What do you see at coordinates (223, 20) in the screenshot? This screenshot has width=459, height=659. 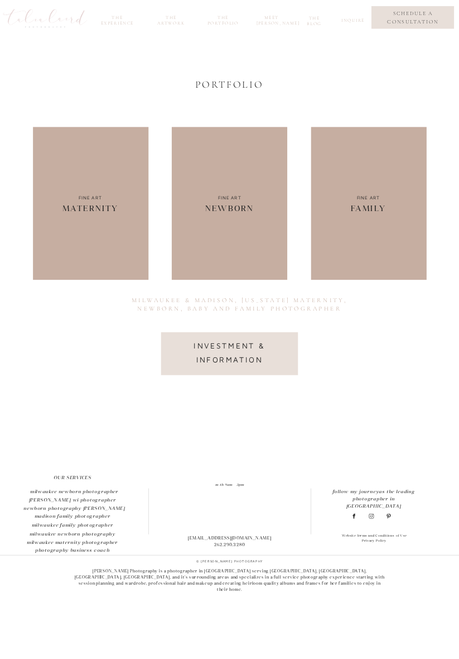 I see `a: the portfolio` at bounding box center [223, 20].